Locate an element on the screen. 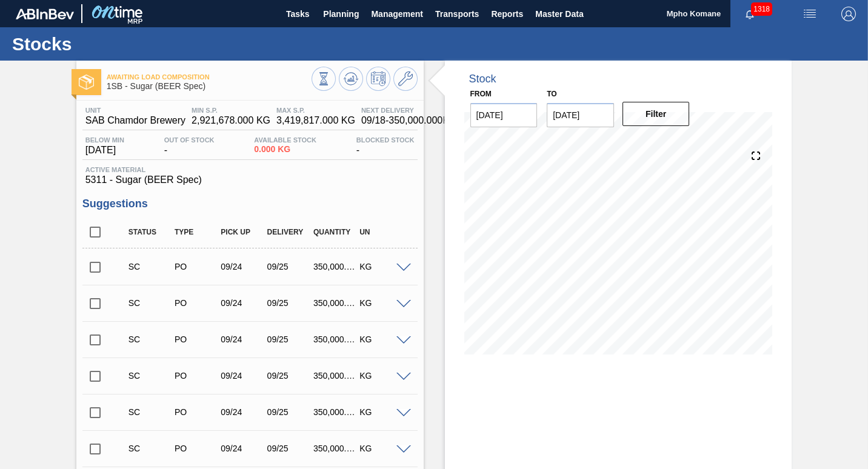 Image resolution: width=868 pixels, height=469 pixels. label: From is located at coordinates (480, 94).